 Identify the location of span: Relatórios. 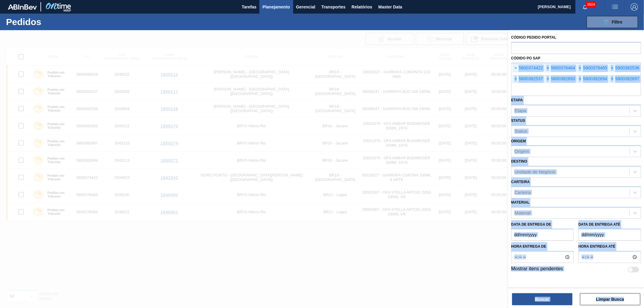
(362, 7).